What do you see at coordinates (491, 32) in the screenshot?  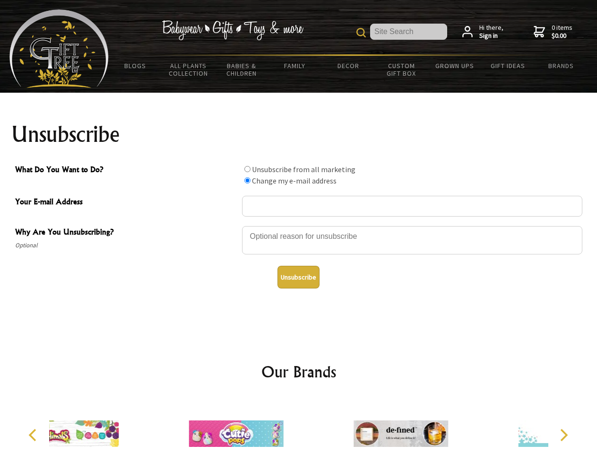 I see `span: Hi there,` at bounding box center [491, 32].